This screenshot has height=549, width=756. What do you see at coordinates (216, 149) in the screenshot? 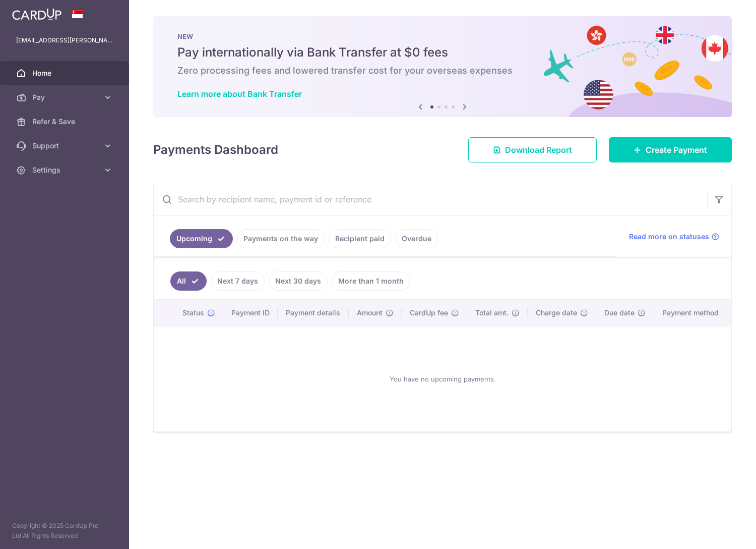
I see `h4: Payments Dashboard` at bounding box center [216, 149].